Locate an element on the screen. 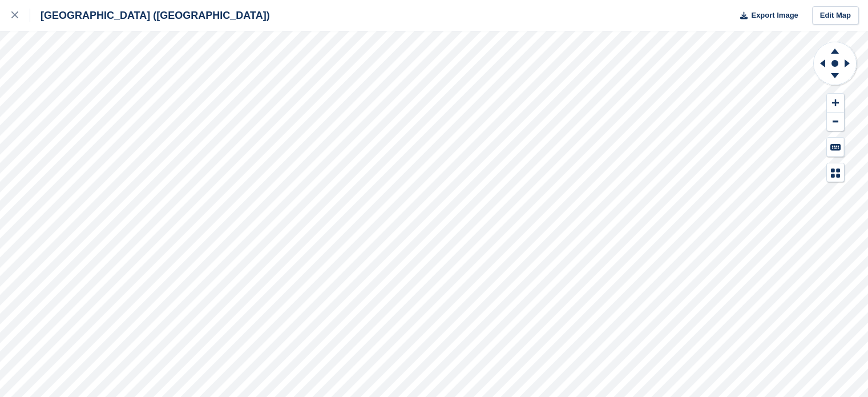 This screenshot has width=868, height=397. button: Zoom In is located at coordinates (836, 103).